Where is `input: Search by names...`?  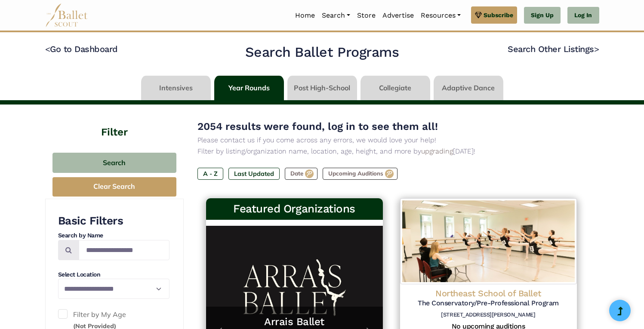
input: Search by names... is located at coordinates (124, 250).